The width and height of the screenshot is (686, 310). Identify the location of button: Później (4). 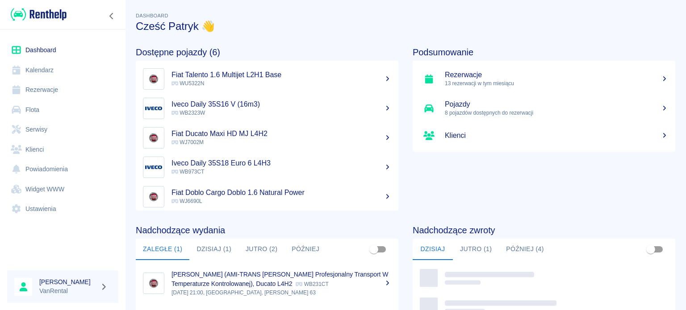
(525, 250).